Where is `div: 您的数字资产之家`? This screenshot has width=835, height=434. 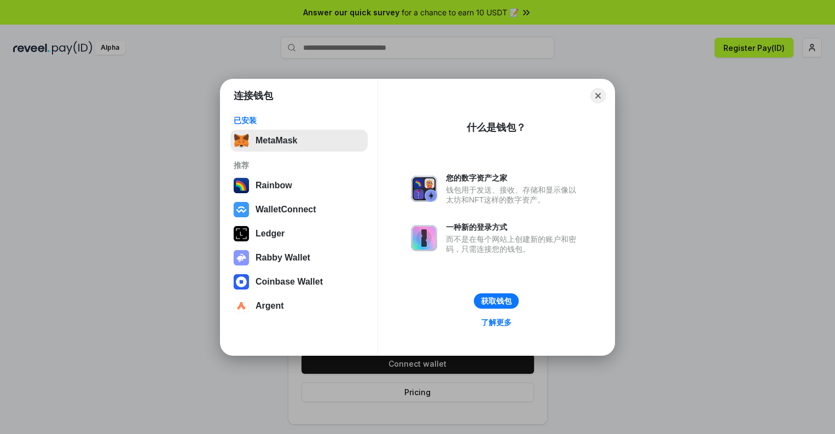 div: 您的数字资产之家 is located at coordinates (514, 178).